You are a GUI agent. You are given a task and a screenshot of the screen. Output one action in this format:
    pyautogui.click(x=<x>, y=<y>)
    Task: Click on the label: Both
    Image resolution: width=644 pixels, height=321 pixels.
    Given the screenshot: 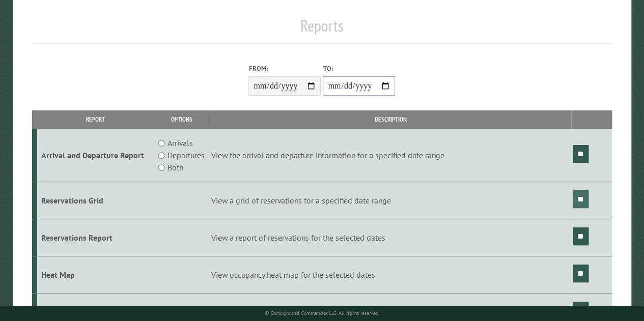 What is the action you would take?
    pyautogui.click(x=175, y=168)
    